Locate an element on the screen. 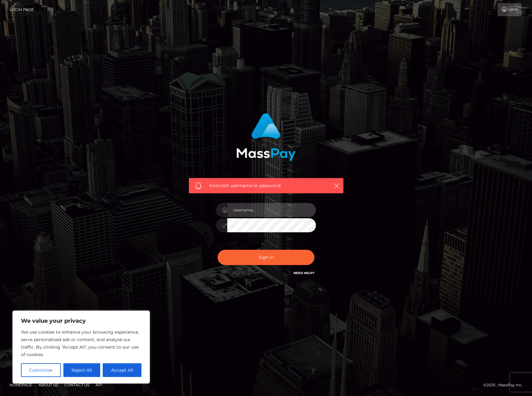  div: © 2025 , MassPay Inc. is located at coordinates (505, 385).